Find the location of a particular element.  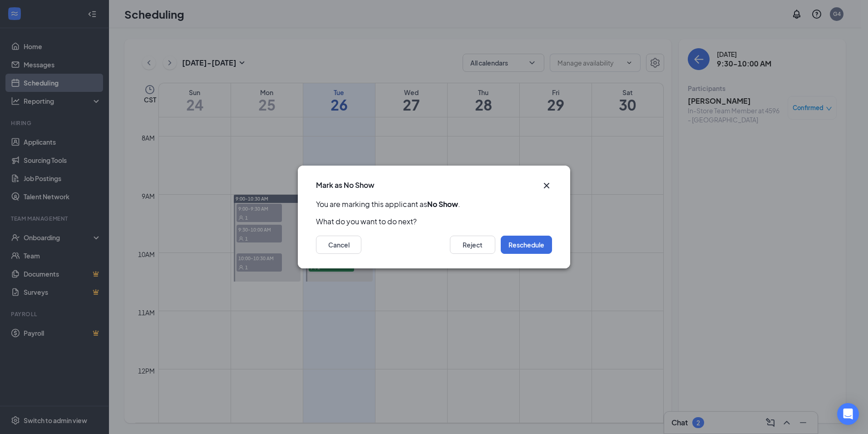

button: Close is located at coordinates (547, 186).